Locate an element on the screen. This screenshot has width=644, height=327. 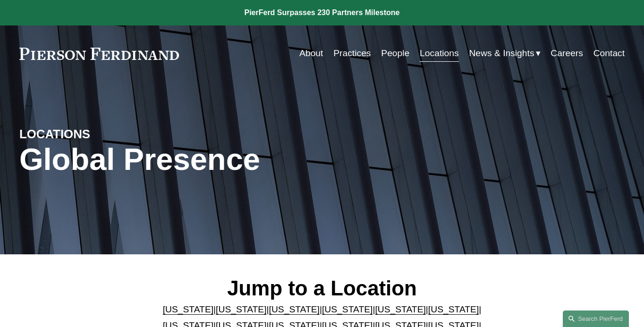
h2: Jump to a Location is located at coordinates (322, 288).